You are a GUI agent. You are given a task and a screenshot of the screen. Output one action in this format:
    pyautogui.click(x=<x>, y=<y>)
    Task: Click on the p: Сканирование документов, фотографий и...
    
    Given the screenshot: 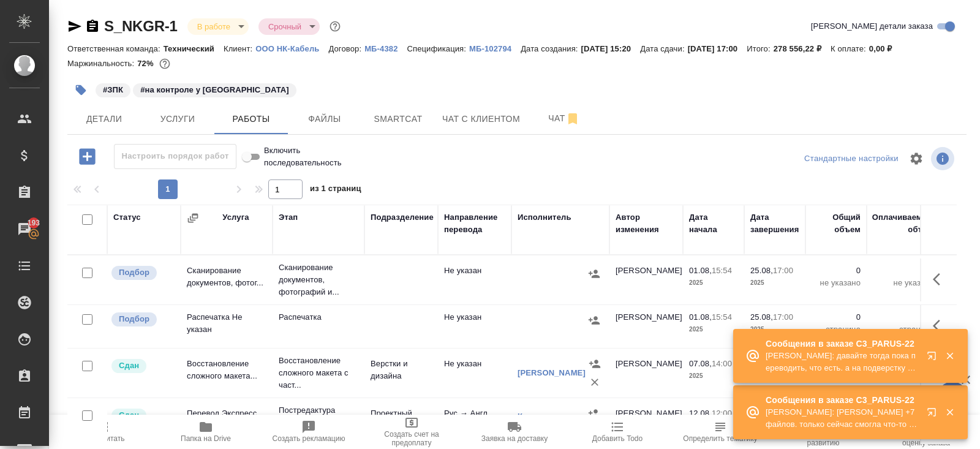 What is the action you would take?
    pyautogui.click(x=318, y=279)
    